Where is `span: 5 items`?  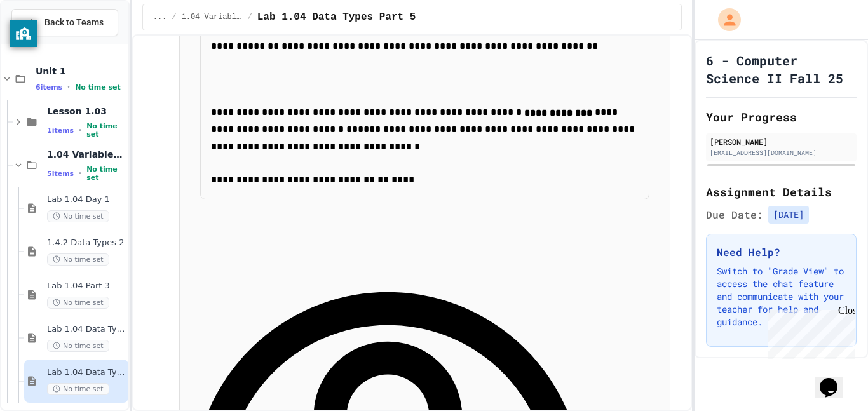
span: 5 items is located at coordinates (60, 173).